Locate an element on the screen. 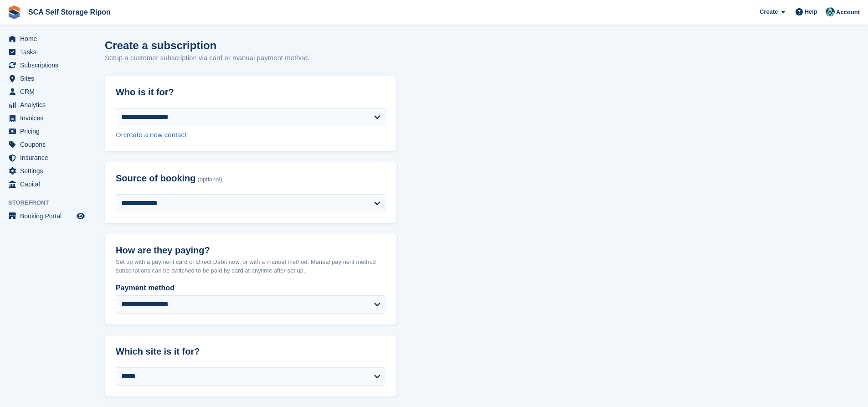 The width and height of the screenshot is (868, 407). span: Subscriptions is located at coordinates (48, 65).